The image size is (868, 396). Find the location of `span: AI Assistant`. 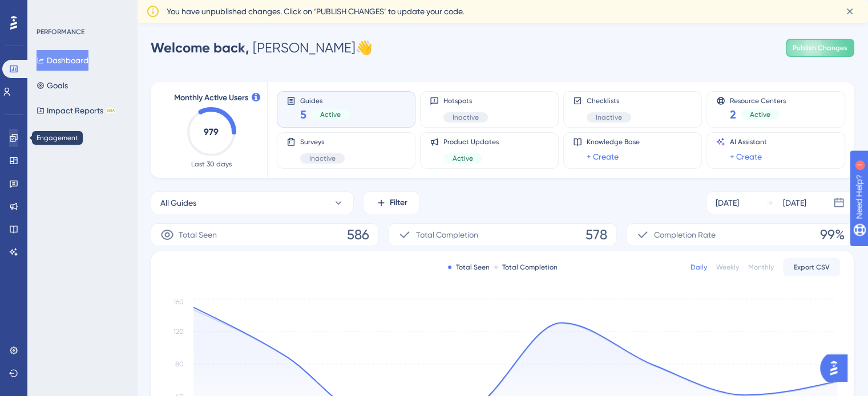

span: AI Assistant is located at coordinates (748, 142).